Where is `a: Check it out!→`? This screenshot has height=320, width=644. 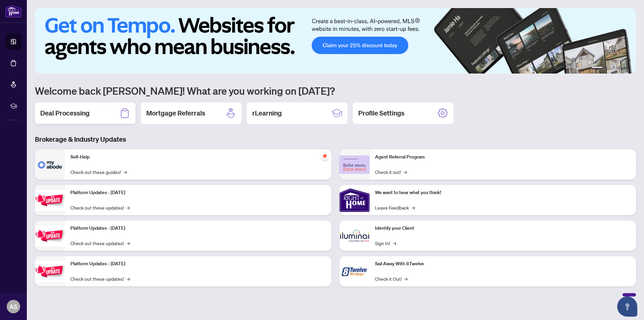 a: Check it out!→ is located at coordinates (391, 172).